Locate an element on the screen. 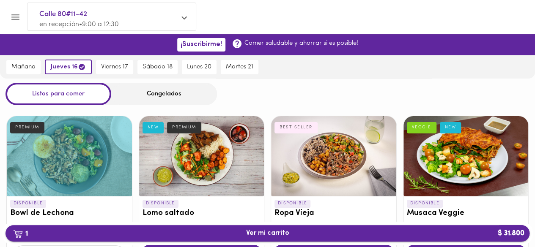 The width and height of the screenshot is (535, 247). button: ¡Suscribirme! is located at coordinates (201, 44).